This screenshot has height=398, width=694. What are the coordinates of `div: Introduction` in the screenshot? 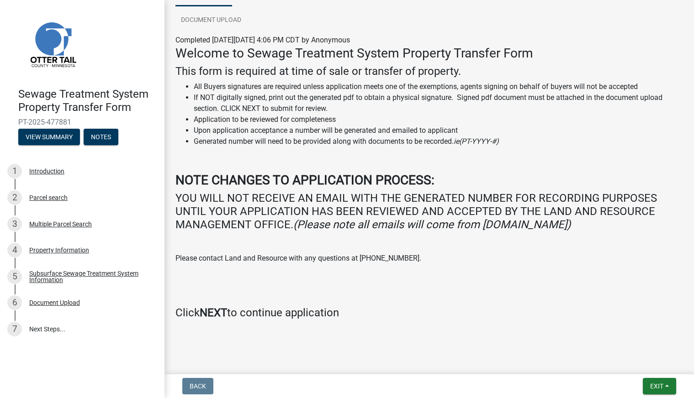 It's located at (47, 171).